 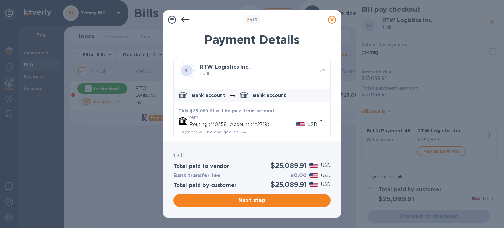 What do you see at coordinates (248, 20) in the screenshot?
I see `span: 2` at bounding box center [248, 20].